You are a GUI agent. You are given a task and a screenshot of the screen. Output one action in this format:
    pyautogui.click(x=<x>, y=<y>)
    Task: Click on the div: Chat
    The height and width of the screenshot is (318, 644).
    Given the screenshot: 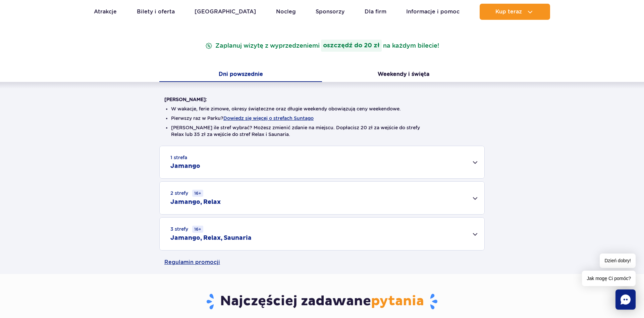 What is the action you would take?
    pyautogui.click(x=626, y=300)
    